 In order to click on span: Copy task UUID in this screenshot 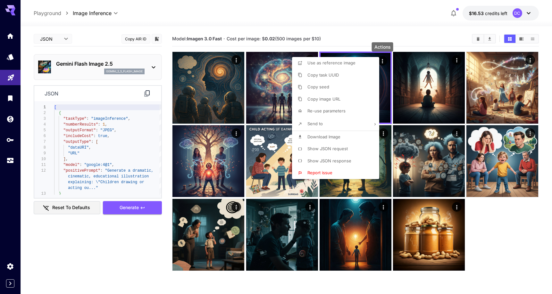, I will do `click(323, 75)`.